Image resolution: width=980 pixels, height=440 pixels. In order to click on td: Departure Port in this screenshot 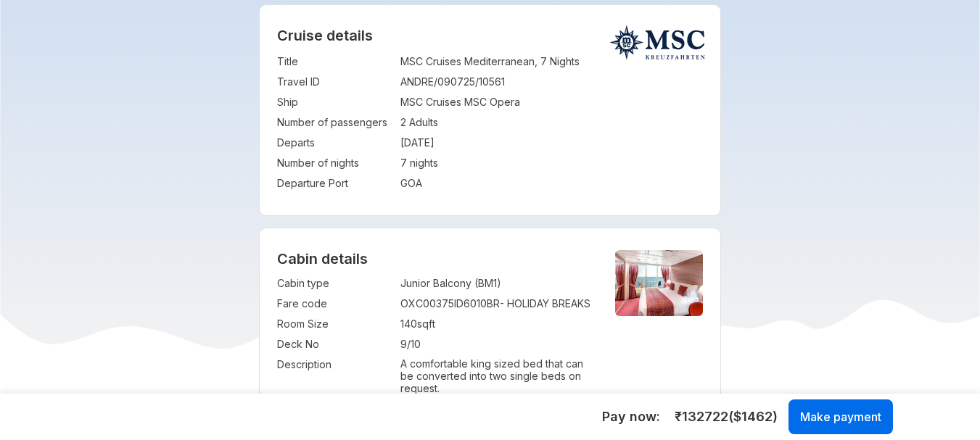, I will do `click(335, 183)`.